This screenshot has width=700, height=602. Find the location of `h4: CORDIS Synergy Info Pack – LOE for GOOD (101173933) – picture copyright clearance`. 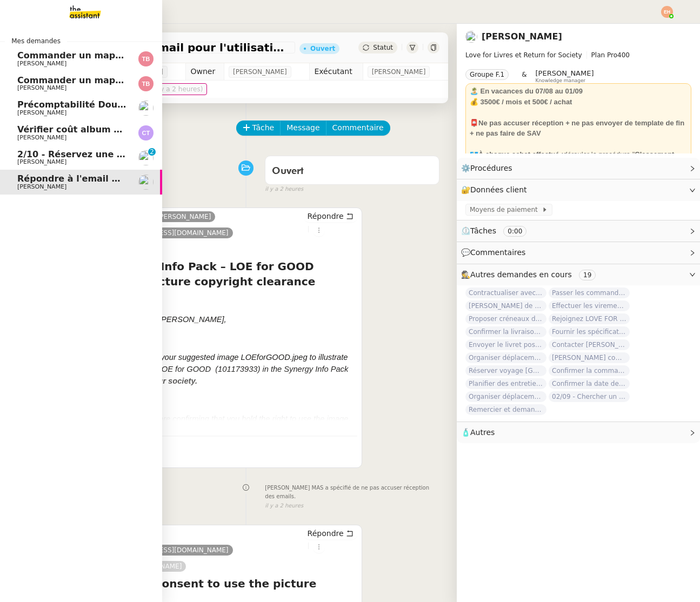

h4: CORDIS Synergy Info Pack – LOE for GOOD (101173933) – picture copyright clearance is located at coordinates (207, 274).